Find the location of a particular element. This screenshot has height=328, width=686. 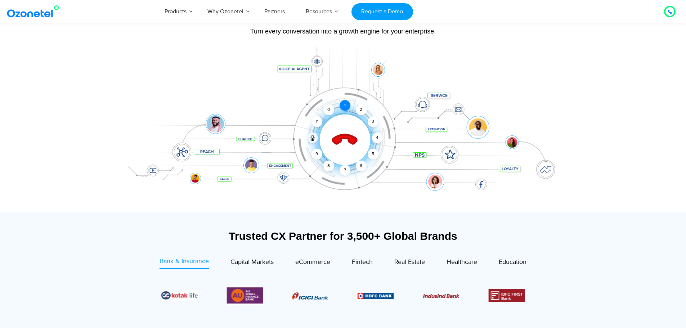

div: 3 is located at coordinates (372, 122).